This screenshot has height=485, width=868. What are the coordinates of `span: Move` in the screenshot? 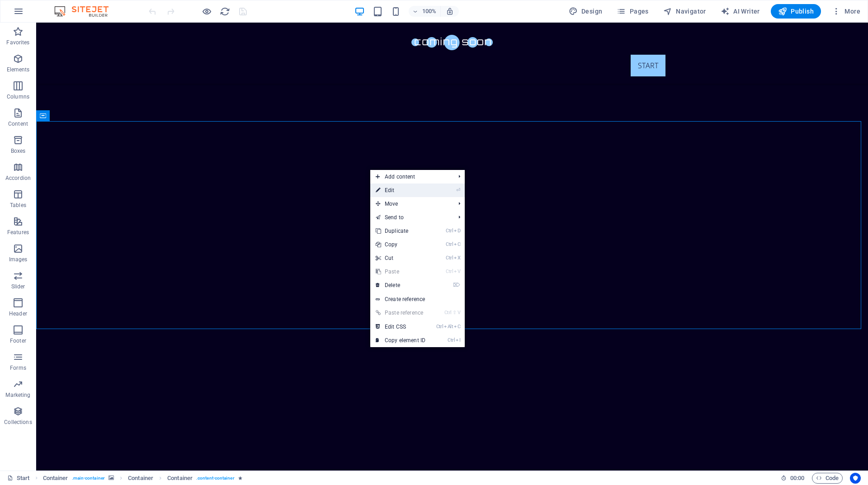 It's located at (410, 204).